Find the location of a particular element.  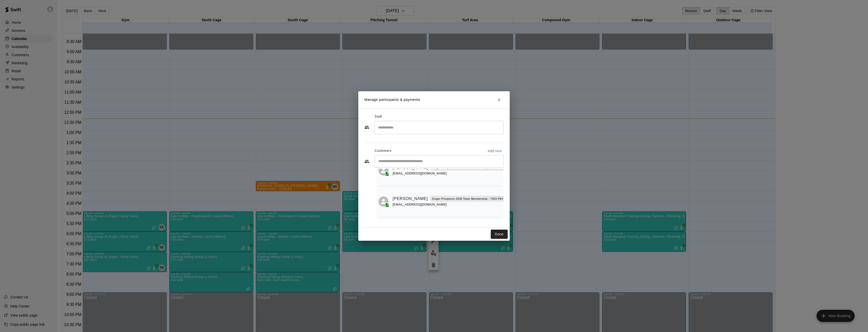

p: Zinger Prospects 2030 Team Membership - TWO PAYMENTS (AUG / JAN) is located at coordinates (481, 198).